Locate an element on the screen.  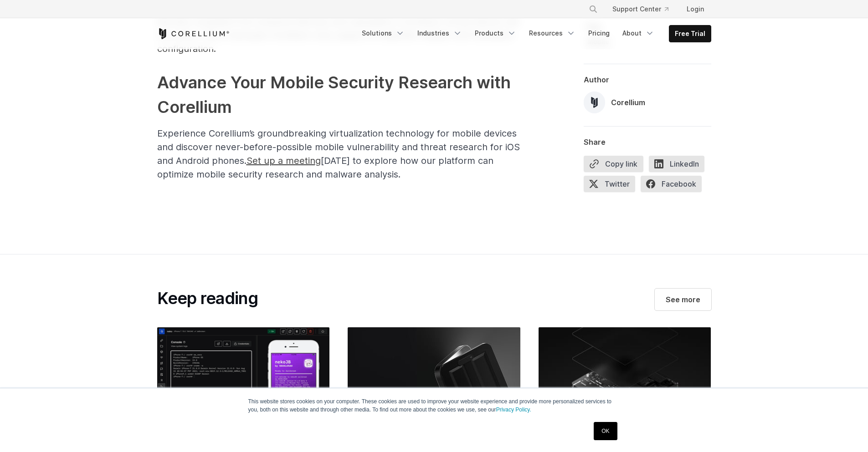
a: Login is located at coordinates (695, 9).